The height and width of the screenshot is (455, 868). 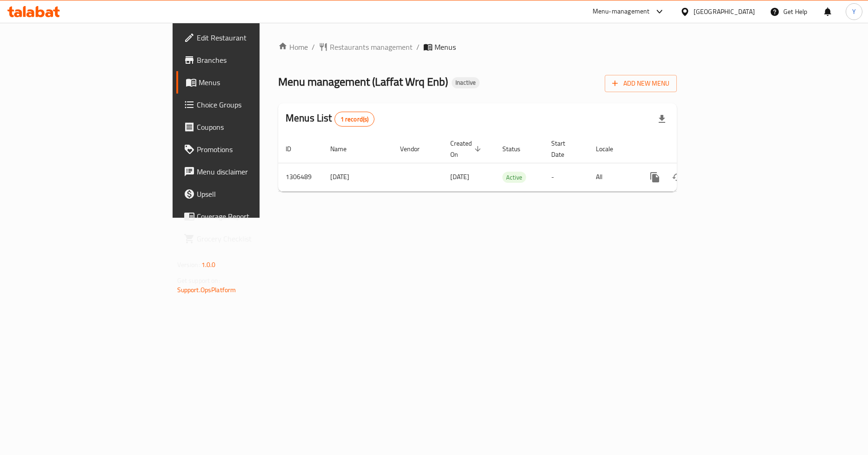 What do you see at coordinates (416, 149) in the screenshot?
I see `span: Vendor` at bounding box center [416, 149].